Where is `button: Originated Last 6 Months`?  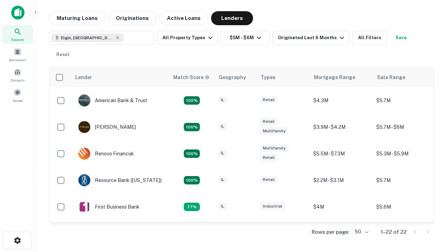
button: Originated Last 6 Months is located at coordinates (311, 38).